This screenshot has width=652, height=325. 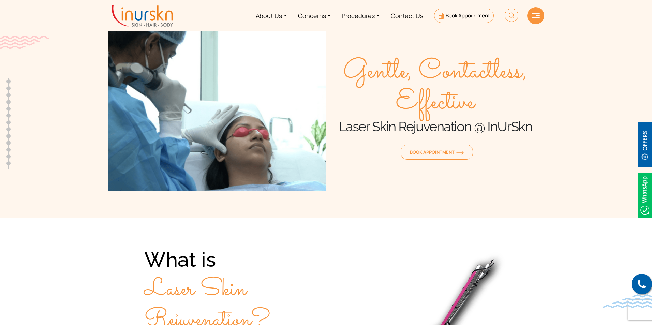 What do you see at coordinates (361, 15) in the screenshot?
I see `a: Procedures` at bounding box center [361, 15].